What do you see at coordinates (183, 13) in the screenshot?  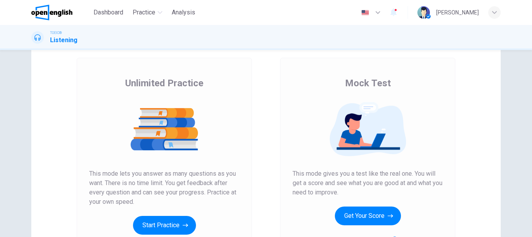 I see `button: Analysis` at bounding box center [183, 13].